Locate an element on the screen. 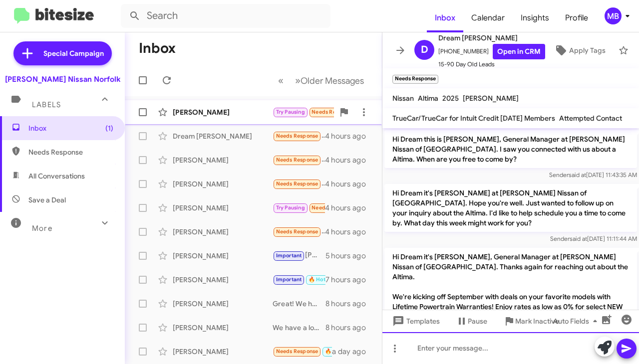 The width and height of the screenshot is (639, 364). button: Mark Inactive is located at coordinates (531, 321).